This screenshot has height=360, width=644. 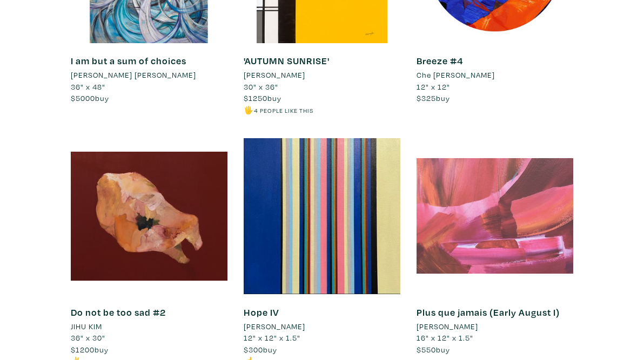 I want to click on a: 'AUTUMN SUNRISE', so click(x=287, y=60).